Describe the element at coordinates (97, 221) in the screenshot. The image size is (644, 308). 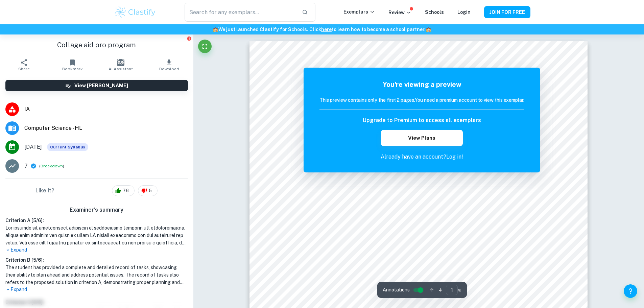
I see `h6: Criterion A [ 5 / 6 ]:` at that location.